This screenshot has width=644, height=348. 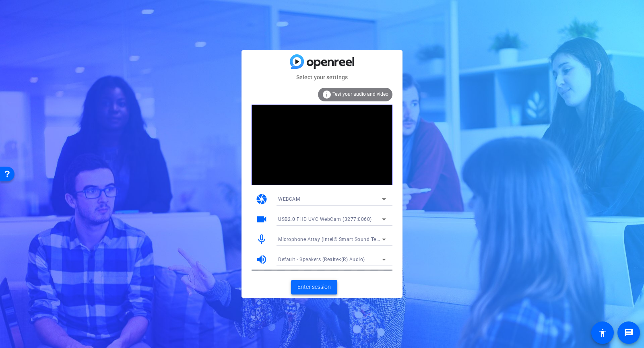 I want to click on span: USB2.0 FHD UVC WebCam (3277:0060), so click(x=325, y=220).